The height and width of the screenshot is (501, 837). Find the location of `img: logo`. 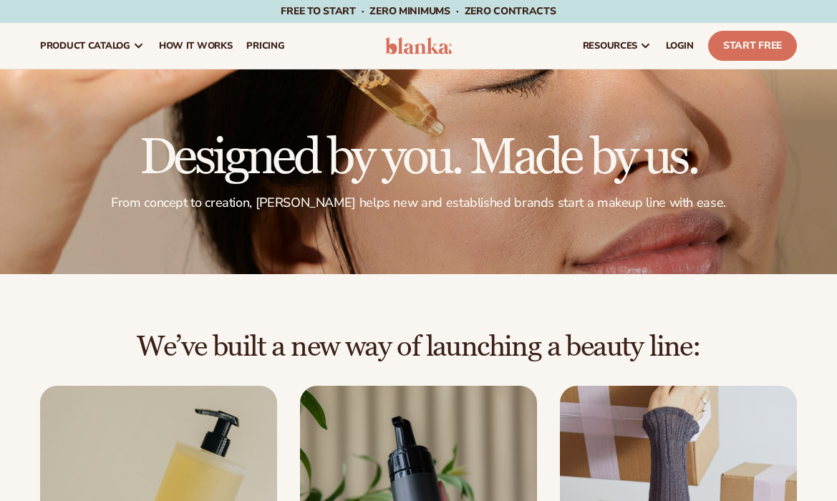

img: logo is located at coordinates (419, 46).